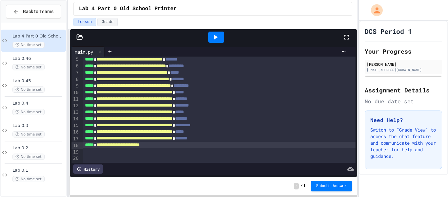  I want to click on div: 9, so click(75, 86).